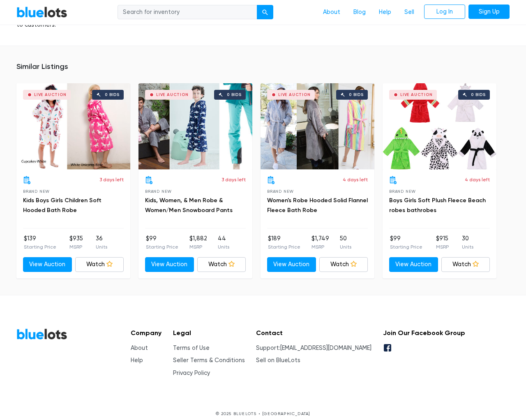 This screenshot has width=526, height=420. I want to click on li: 30, so click(467, 243).